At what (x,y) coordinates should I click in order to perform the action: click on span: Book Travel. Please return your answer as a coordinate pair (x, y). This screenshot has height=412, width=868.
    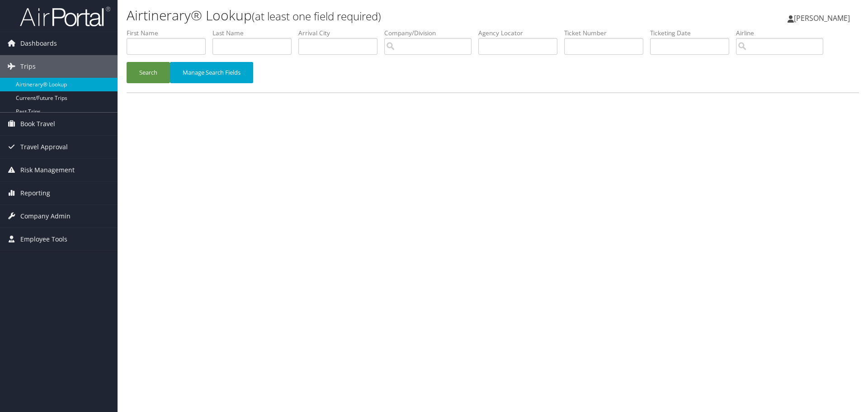
    Looking at the image, I should click on (37, 124).